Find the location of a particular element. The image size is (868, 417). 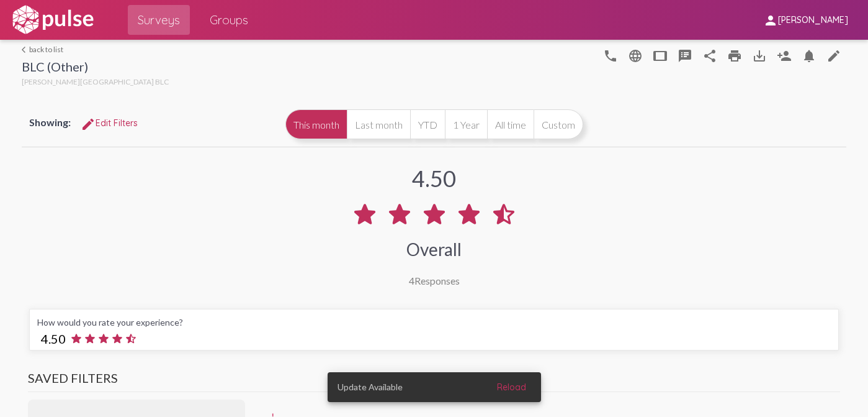

button: 1 Year is located at coordinates (467, 124).